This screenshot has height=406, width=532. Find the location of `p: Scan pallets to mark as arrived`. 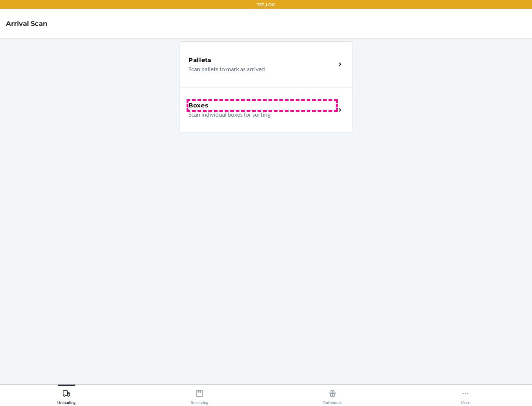

p: Scan pallets to mark as arrived is located at coordinates (259, 69).